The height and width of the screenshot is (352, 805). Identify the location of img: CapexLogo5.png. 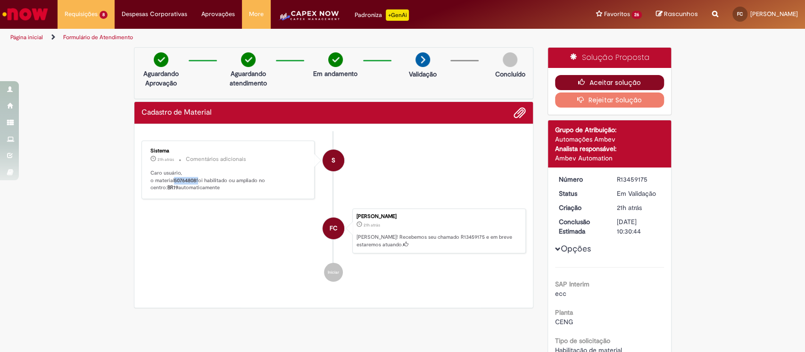
(309, 19).